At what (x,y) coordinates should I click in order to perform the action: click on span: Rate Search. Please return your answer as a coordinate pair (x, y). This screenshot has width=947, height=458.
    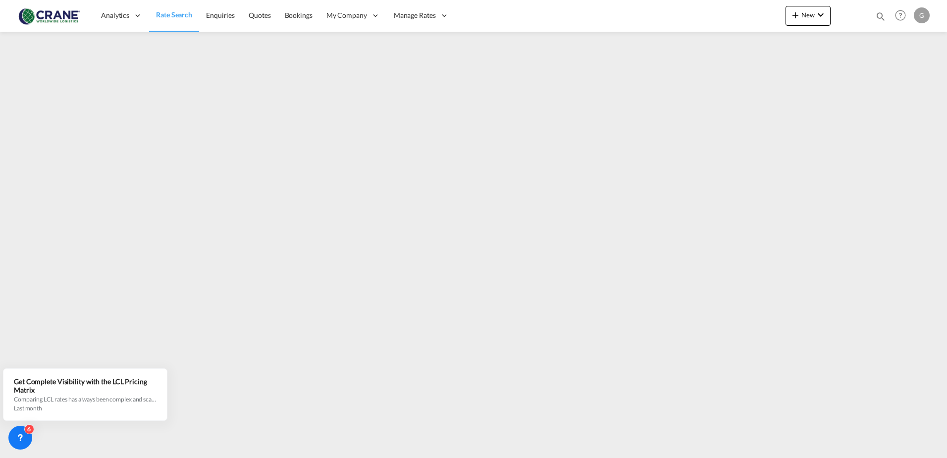
    Looking at the image, I should click on (174, 14).